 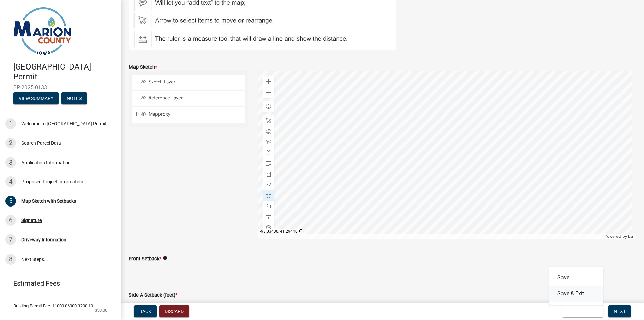 What do you see at coordinates (36, 99) in the screenshot?
I see `wm-modal-confirm: Summary` at bounding box center [36, 99].